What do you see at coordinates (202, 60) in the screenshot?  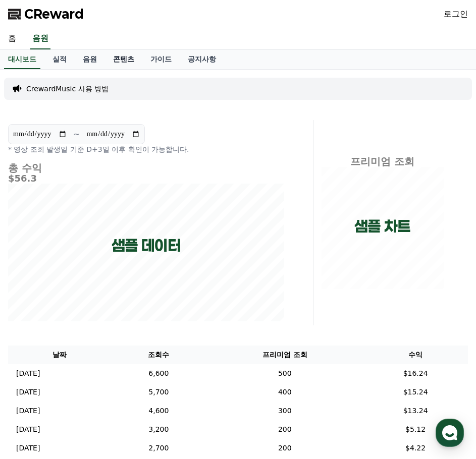 I see `a: 공지사항` at bounding box center [202, 60].